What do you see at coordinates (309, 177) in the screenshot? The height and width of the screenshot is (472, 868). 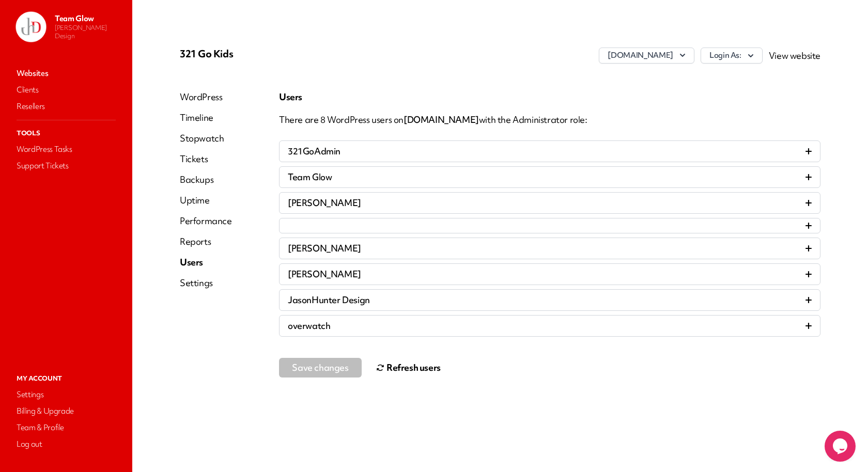 I see `span: Team Glow` at bounding box center [309, 177].